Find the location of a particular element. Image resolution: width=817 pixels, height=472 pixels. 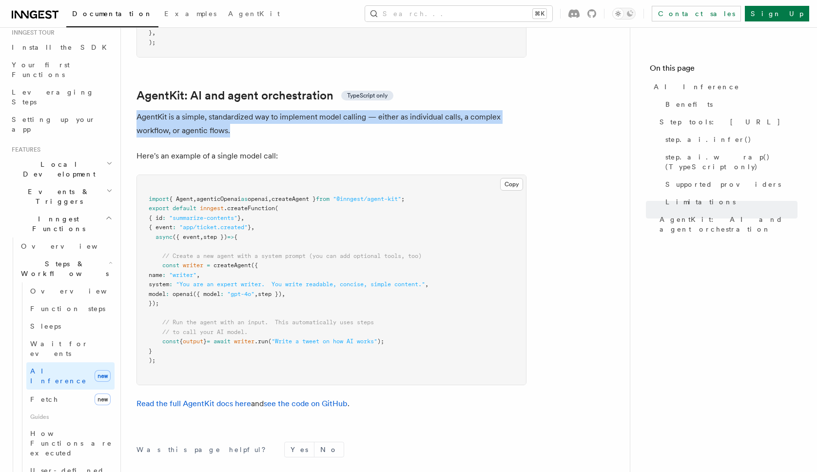

h4: On this page is located at coordinates (724, 70).